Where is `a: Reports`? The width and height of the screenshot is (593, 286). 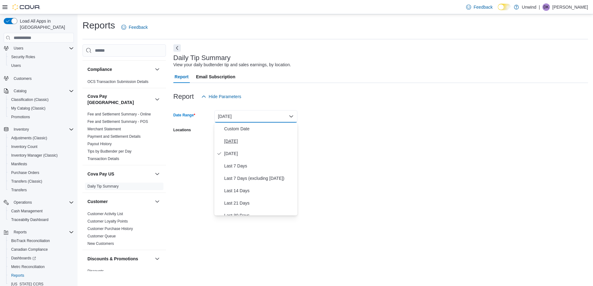 a: Reports is located at coordinates (18, 276).